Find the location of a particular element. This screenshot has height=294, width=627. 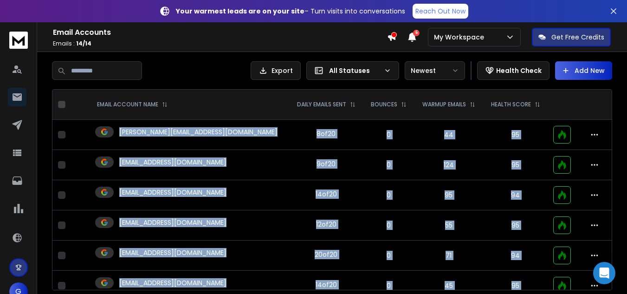

button: Newest is located at coordinates (435, 71).